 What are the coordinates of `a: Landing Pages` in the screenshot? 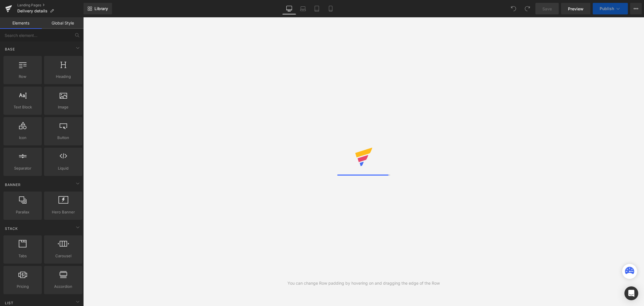 It's located at (50, 6).